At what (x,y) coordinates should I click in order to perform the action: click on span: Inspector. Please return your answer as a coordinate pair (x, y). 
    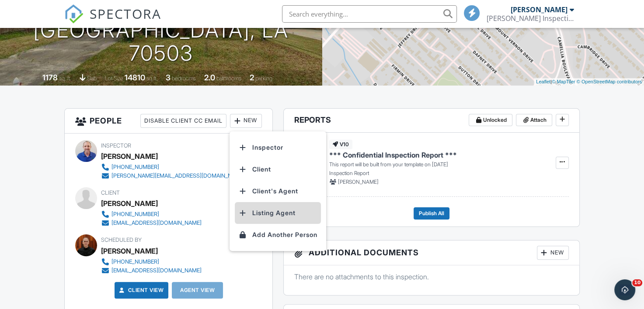
    Looking at the image, I should click on (116, 145).